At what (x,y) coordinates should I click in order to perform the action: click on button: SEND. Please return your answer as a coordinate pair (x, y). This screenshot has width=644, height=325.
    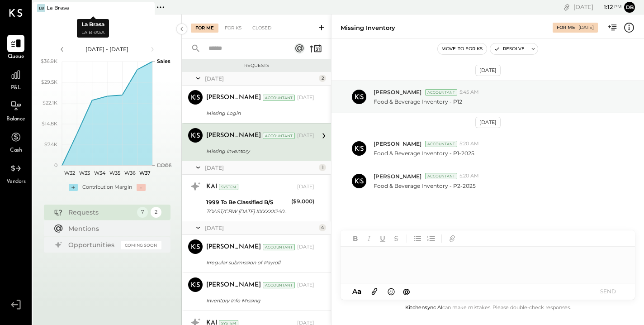
    Looking at the image, I should click on (608, 291).